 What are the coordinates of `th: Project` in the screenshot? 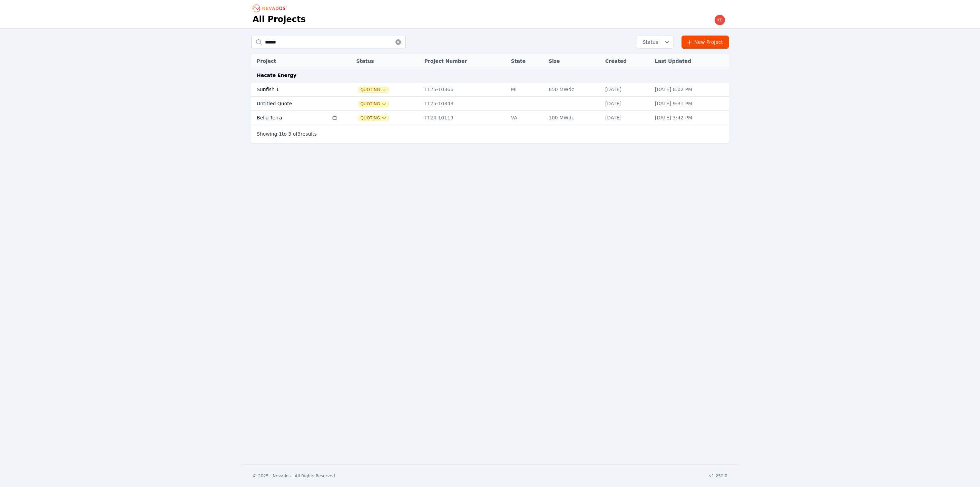 It's located at (290, 61).